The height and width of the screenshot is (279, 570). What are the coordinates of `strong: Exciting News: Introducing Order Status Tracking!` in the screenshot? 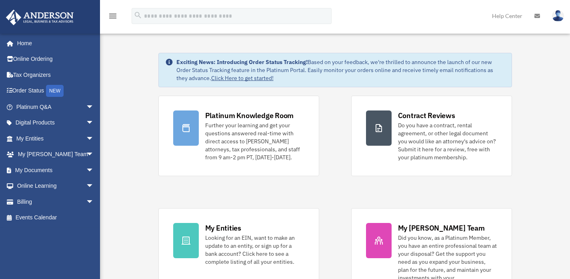 It's located at (242, 62).